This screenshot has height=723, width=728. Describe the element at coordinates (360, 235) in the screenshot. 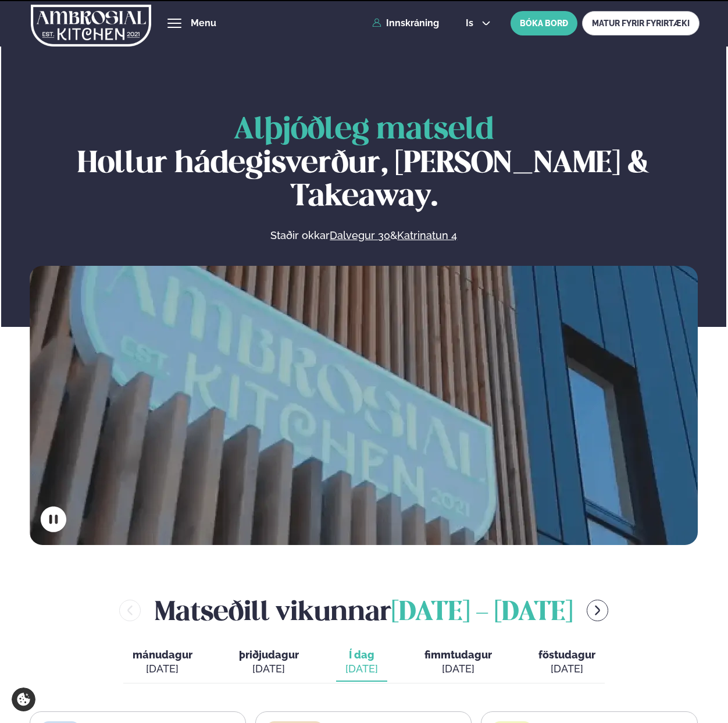

I see `a: Dalvegur 30` at that location.